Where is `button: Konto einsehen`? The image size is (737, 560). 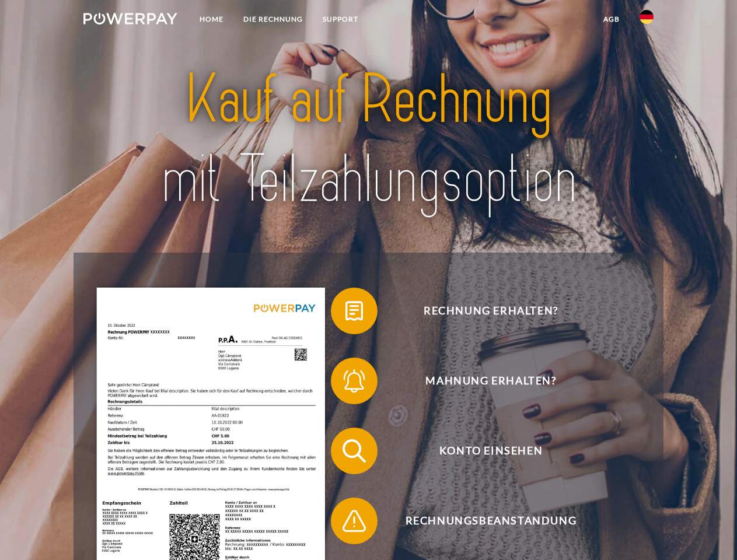 button: Konto einsehen is located at coordinates (483, 451).